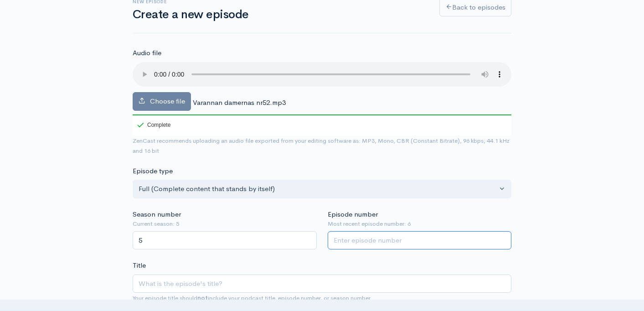 Image resolution: width=644 pixels, height=311 pixels. I want to click on small: Your episode title should include your podcast title, episode number, or season number., so click(253, 298).